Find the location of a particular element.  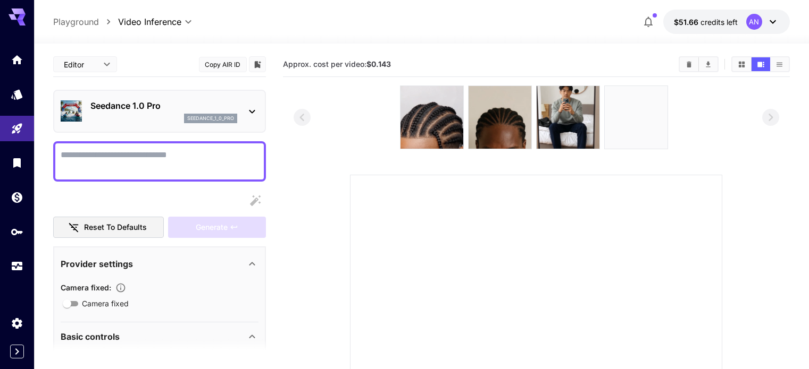

img: 2fEI34AAAAGSURBVAMABNf6U6331vUAAAAASUVORK5CYII= is located at coordinates (432, 117).